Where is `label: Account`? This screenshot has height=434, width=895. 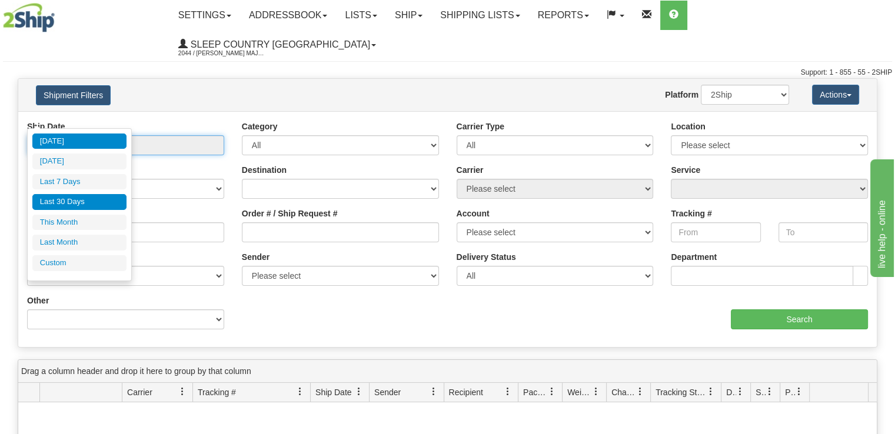 label: Account is located at coordinates (473, 214).